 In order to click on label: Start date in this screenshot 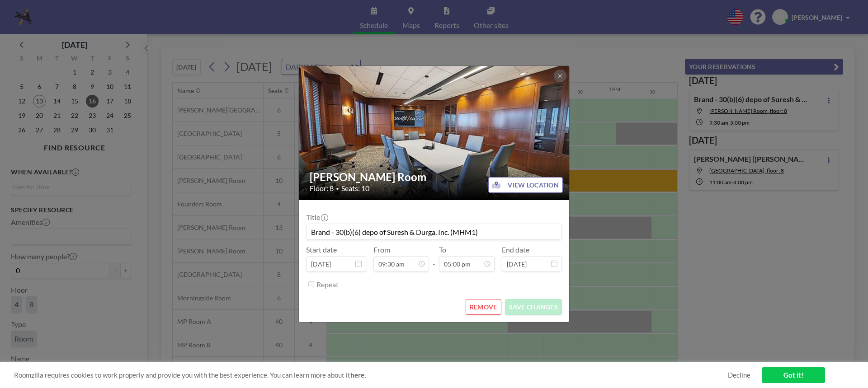, I will do `click(321, 250)`.